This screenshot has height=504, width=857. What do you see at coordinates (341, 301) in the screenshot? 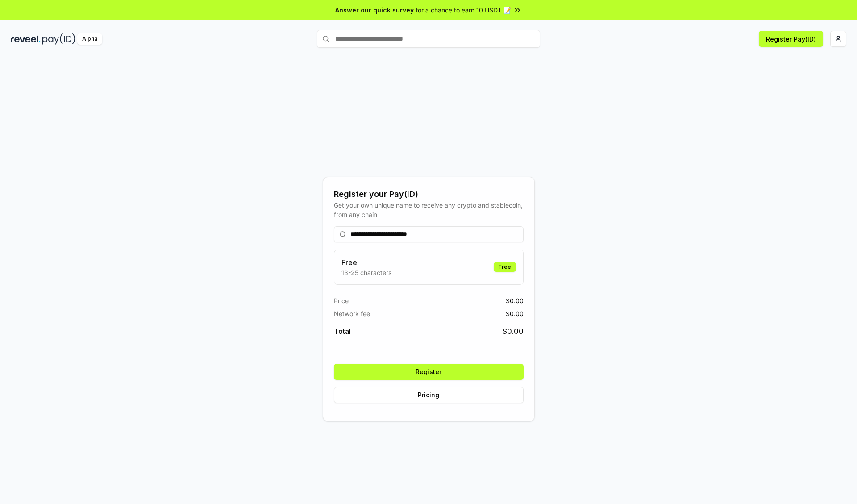
I see `span: Price` at bounding box center [341, 301].